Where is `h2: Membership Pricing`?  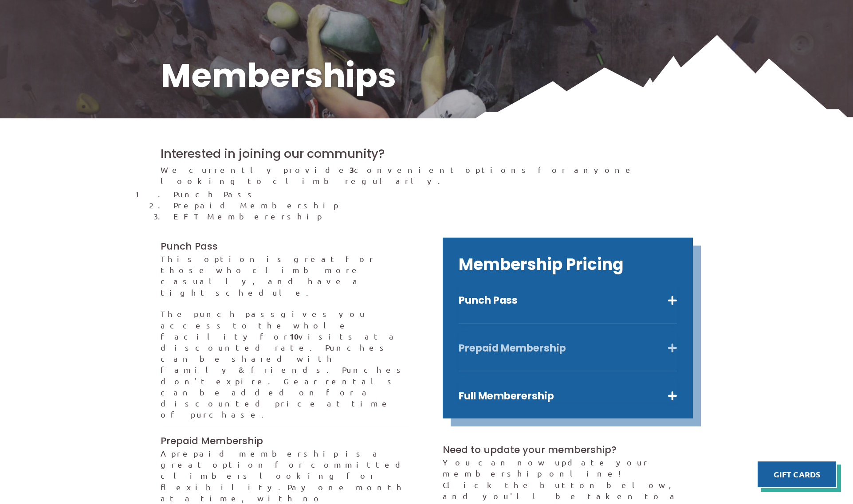
h2: Membership Pricing is located at coordinates (568, 265).